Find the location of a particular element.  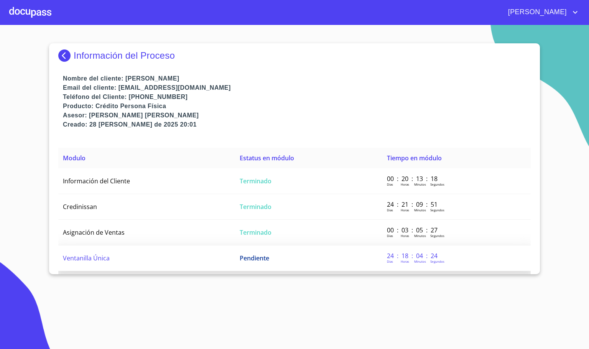

p: Información del Proceso is located at coordinates (124, 56).